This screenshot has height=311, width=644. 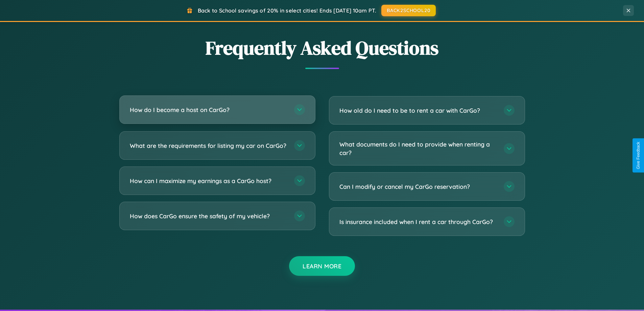 I want to click on button: BACK2SCHOOL20, so click(x=408, y=10).